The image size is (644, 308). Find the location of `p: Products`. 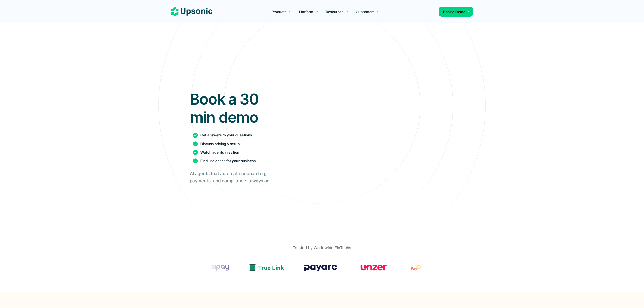

p: Products is located at coordinates (279, 12).